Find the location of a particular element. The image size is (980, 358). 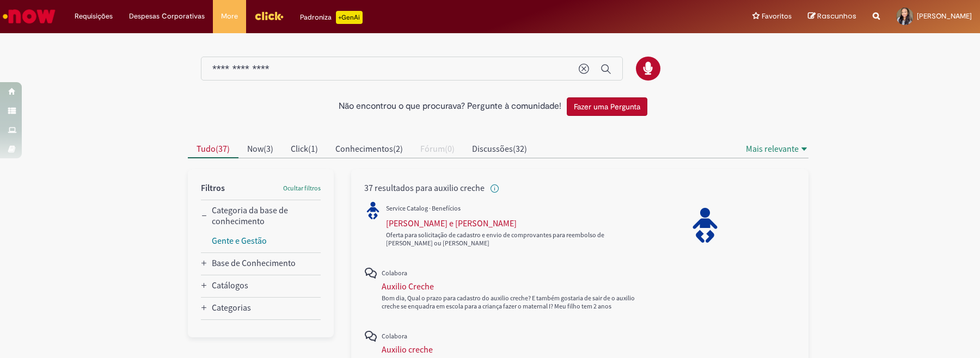

p: +GenAi is located at coordinates (349, 18).